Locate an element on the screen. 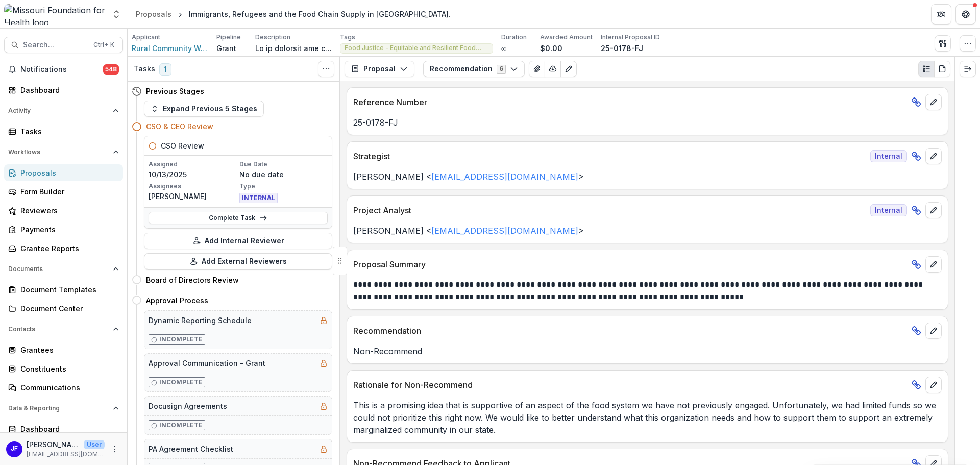 Image resolution: width=980 pixels, height=465 pixels. button: Open Workflows is located at coordinates (63, 152).